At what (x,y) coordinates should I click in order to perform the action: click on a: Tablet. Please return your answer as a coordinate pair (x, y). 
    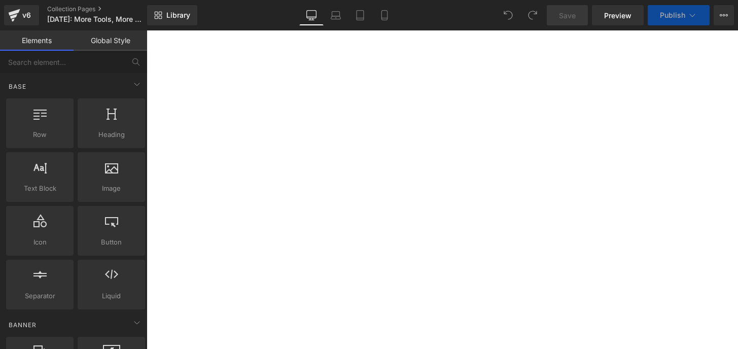
    Looking at the image, I should click on (360, 15).